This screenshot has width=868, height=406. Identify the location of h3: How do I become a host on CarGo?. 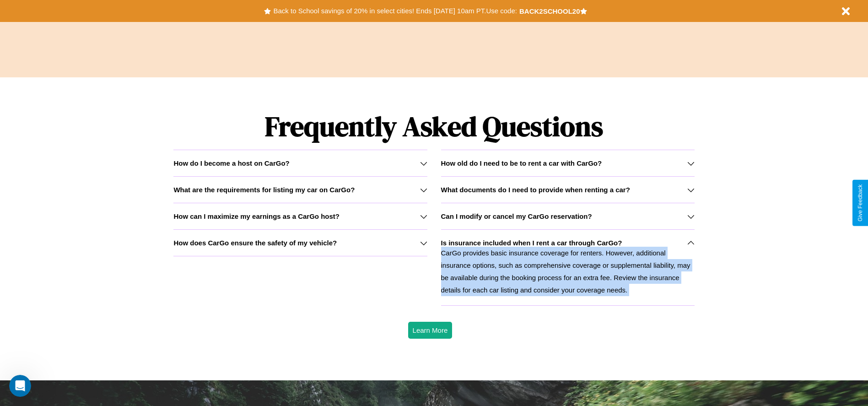
(231, 163).